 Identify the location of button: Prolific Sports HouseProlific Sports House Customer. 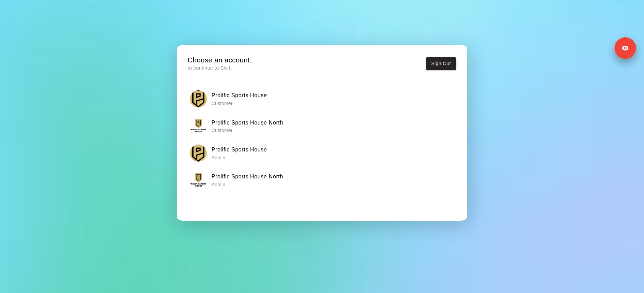
(322, 99).